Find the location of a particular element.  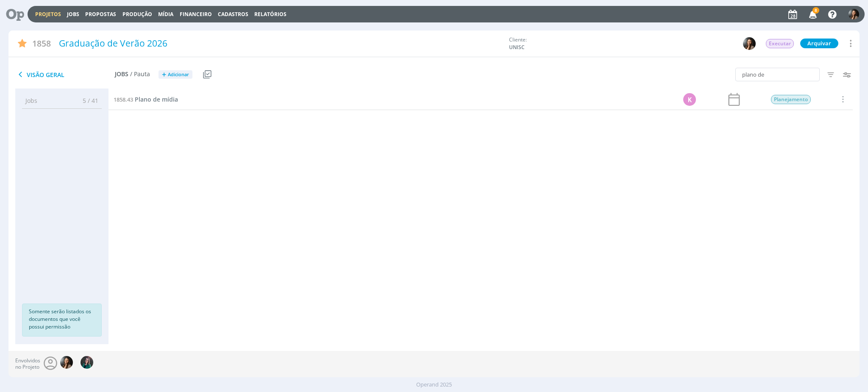

button: Mídia is located at coordinates (166, 14).